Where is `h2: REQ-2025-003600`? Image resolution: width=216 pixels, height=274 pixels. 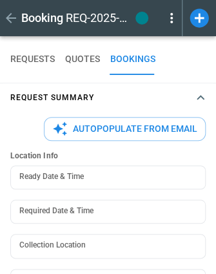 h2: REQ-2025-003600 is located at coordinates (98, 18).